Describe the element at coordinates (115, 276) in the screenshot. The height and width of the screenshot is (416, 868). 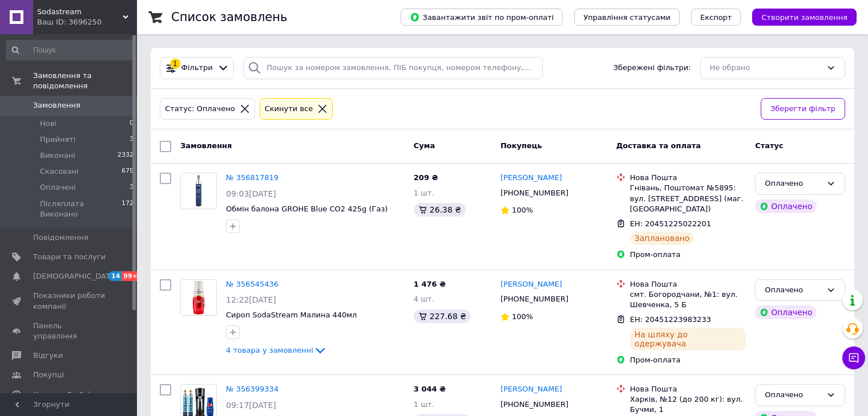
I see `span: 14` at that location.